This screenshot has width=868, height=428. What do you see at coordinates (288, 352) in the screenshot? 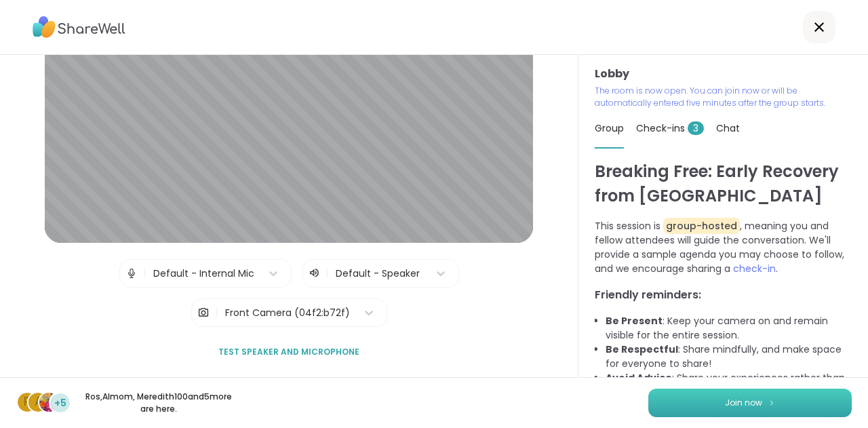
I see `button: Test speaker and microphone` at bounding box center [288, 352].